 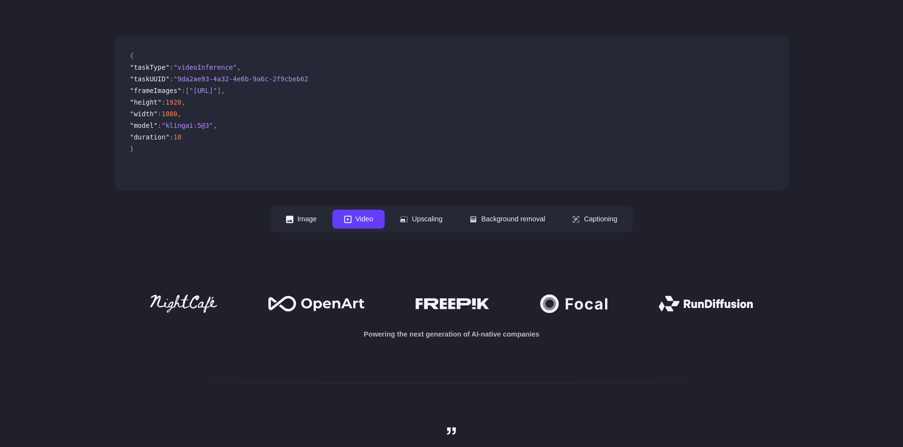 What do you see at coordinates (150, 137) in the screenshot?
I see `span: "duration"` at bounding box center [150, 137].